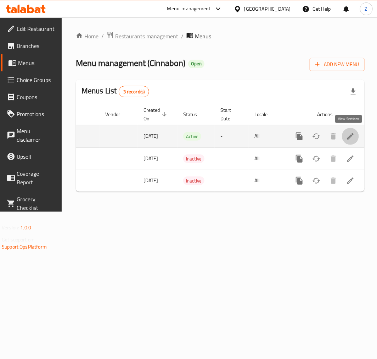  I want to click on a: Coverage Report, so click(31, 178).